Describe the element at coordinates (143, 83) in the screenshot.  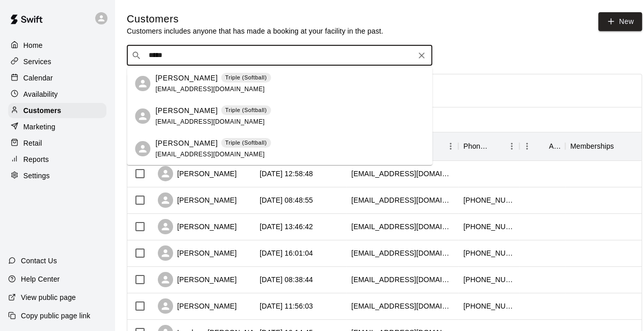
I see `div: Doug Pratt` at that location.